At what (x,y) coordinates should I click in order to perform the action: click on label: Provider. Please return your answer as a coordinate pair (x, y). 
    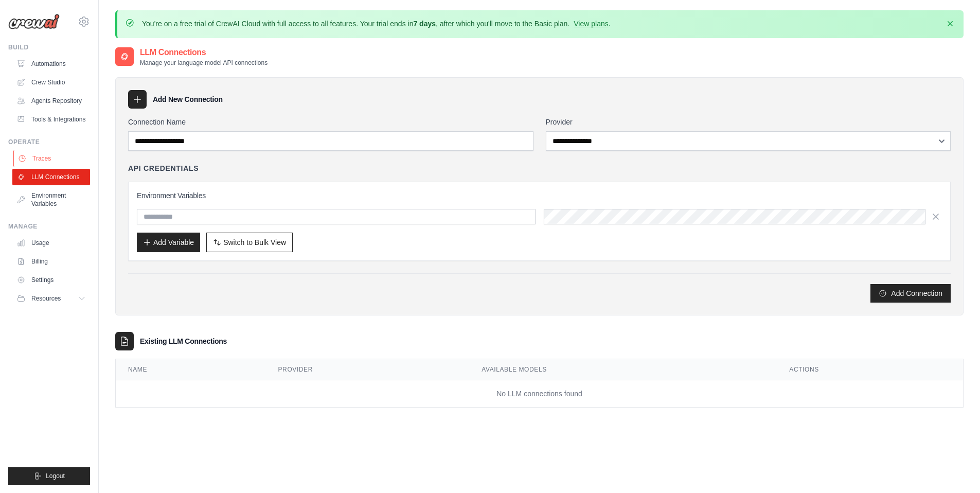
    Looking at the image, I should click on (749, 122).